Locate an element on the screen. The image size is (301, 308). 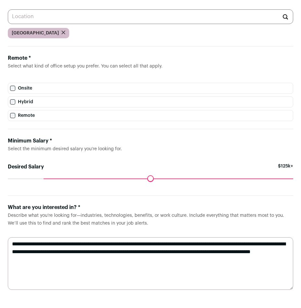
input: Hybrid is located at coordinates (13, 102).